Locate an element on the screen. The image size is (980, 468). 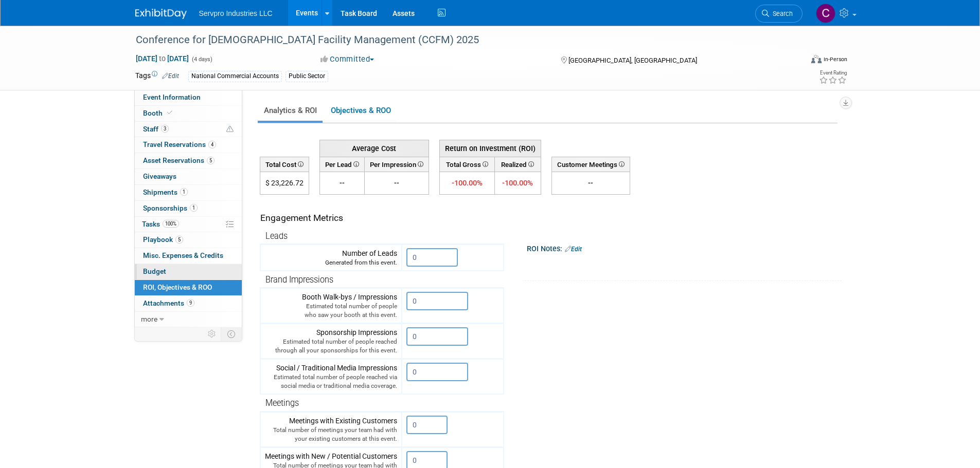
a: Shipments1 is located at coordinates (188, 192).